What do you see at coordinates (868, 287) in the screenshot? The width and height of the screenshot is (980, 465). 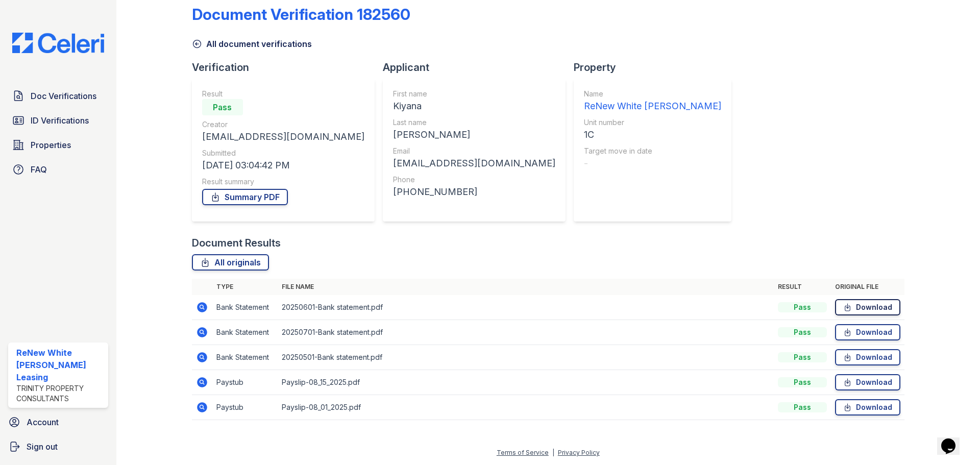 I see `th: Original file` at bounding box center [868, 287].